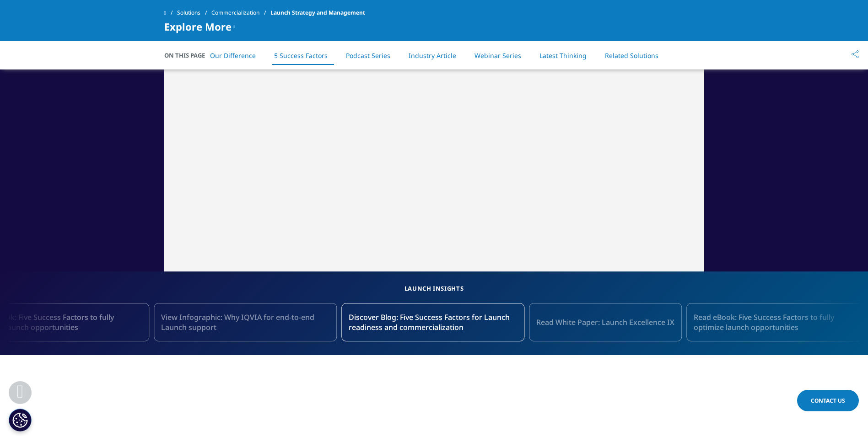  I want to click on a: Webinar Series, so click(498, 55).